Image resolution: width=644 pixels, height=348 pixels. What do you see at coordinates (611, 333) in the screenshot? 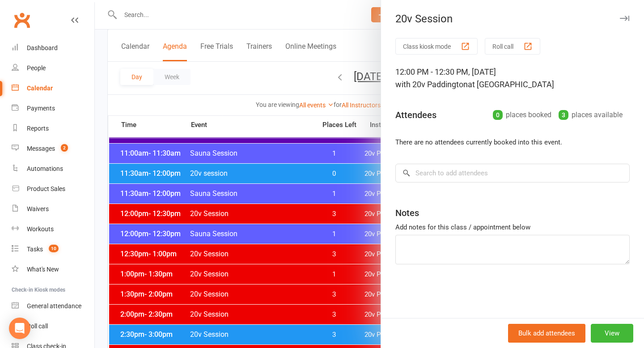
I see `button: View` at bounding box center [611, 333].